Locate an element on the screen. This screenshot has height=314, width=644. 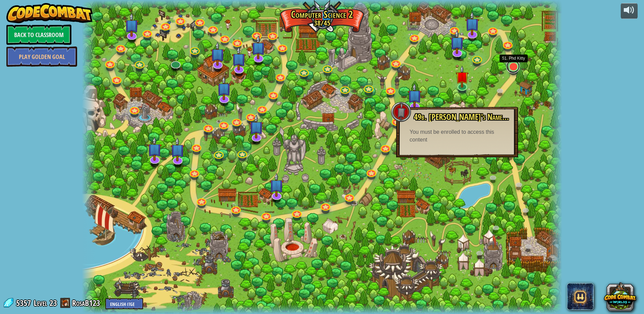
div: You must be enrolled to access this content is located at coordinates (457, 136).